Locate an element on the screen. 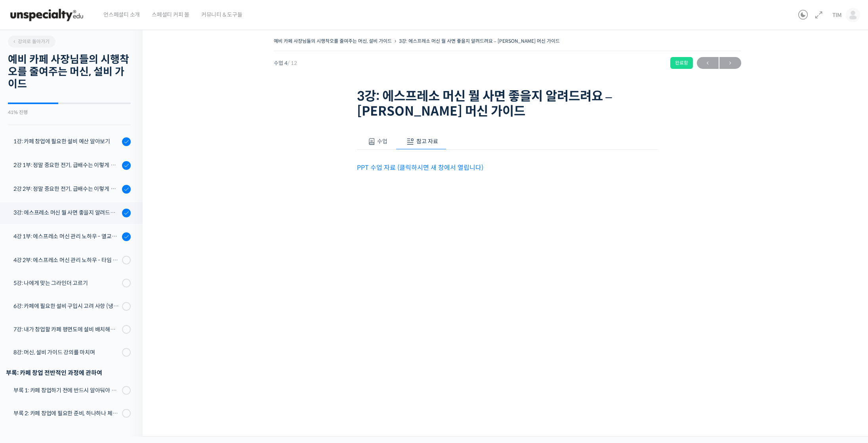 This screenshot has height=443, width=868. div: 4강 2부: 에스프레소 머신 관리 노하우 - 타임 온오프, 자동청소, 프리인퓨전 기능의 활용 is located at coordinates (67, 260).